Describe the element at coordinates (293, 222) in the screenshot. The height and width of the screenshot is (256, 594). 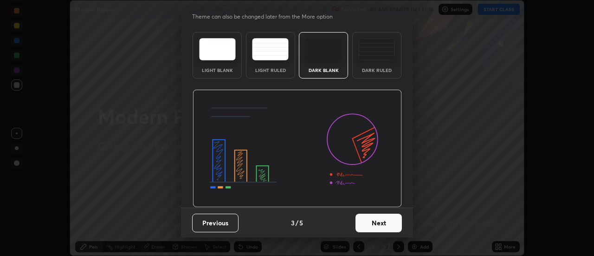
I see `h4: 3` at that location.